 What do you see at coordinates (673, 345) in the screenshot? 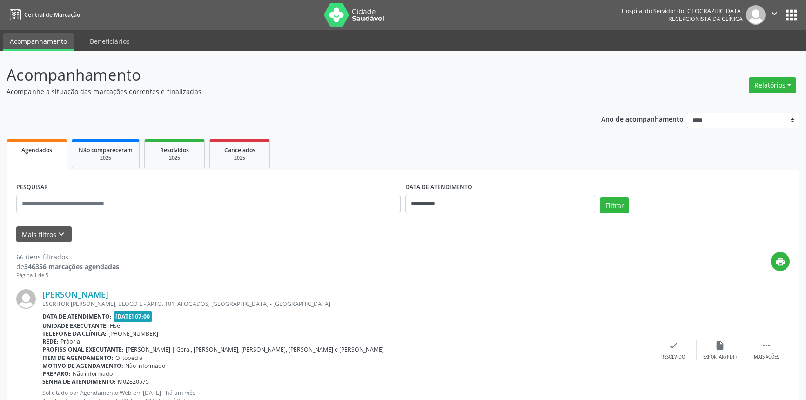
I see `i: check` at bounding box center [673, 345].